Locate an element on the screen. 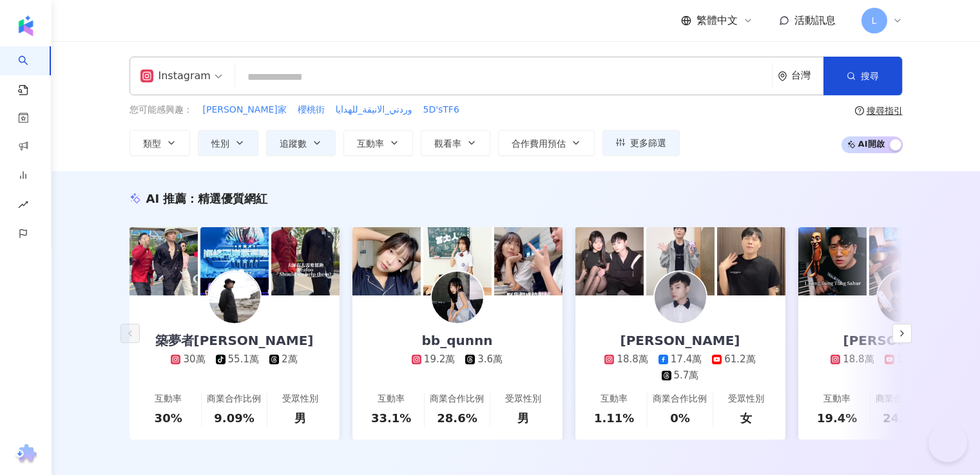  button: 搜尋 is located at coordinates (863, 76).